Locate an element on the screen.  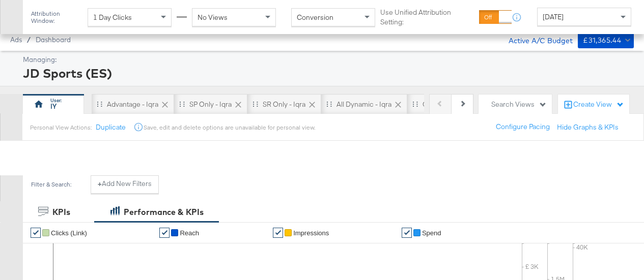
button: +Add New Filters is located at coordinates (125, 185).